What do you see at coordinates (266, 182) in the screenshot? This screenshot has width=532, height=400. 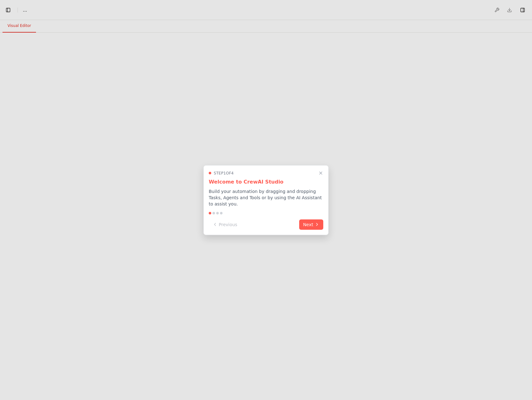 I see `h3: Welcome to CrewAI Studio` at bounding box center [266, 182].